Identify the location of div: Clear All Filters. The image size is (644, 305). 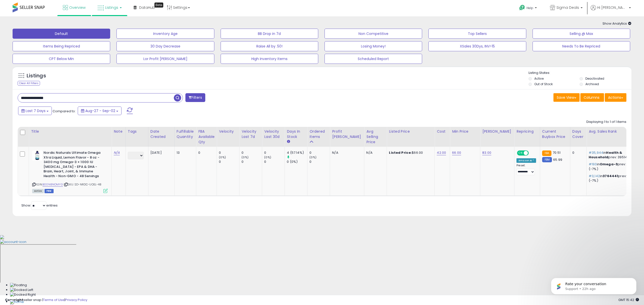
(29, 83).